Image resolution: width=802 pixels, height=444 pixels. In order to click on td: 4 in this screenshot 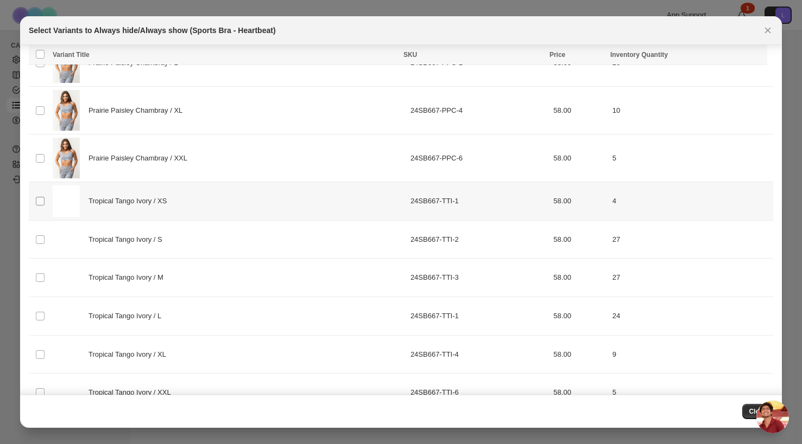, I will do `click(691, 201)`.